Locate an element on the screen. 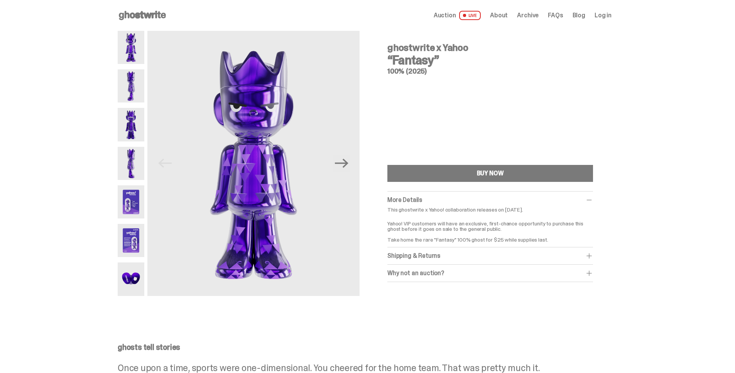 The width and height of the screenshot is (735, 373). a: Log in is located at coordinates (603, 15).